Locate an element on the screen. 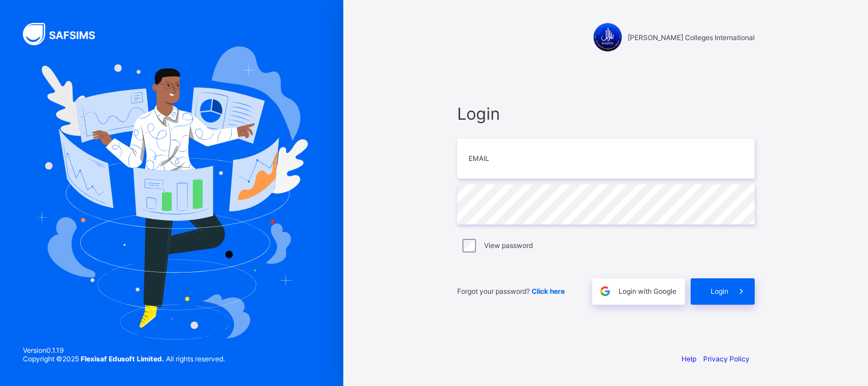  label: View password is located at coordinates (508, 245).